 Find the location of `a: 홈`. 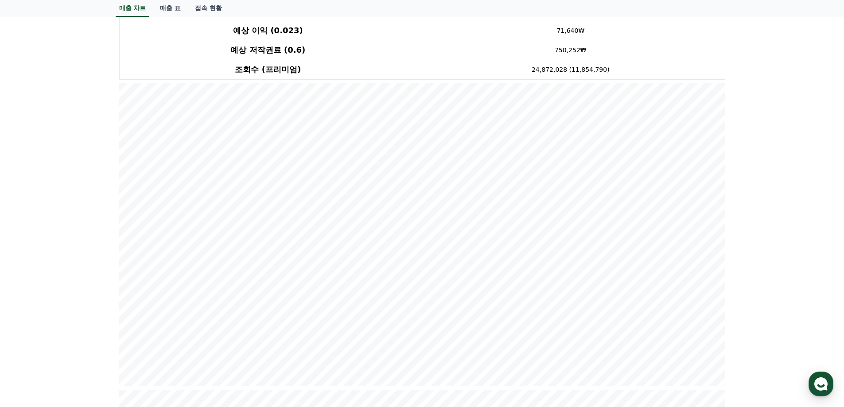

a: 홈 is located at coordinates (31, 292).